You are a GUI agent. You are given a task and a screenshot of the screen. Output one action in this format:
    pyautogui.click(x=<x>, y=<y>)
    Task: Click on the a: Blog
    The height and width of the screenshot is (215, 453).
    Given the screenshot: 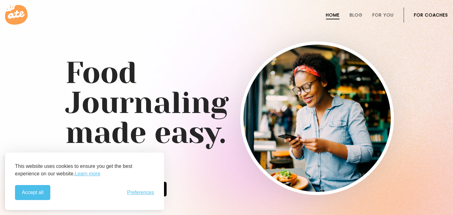 What is the action you would take?
    pyautogui.click(x=356, y=15)
    